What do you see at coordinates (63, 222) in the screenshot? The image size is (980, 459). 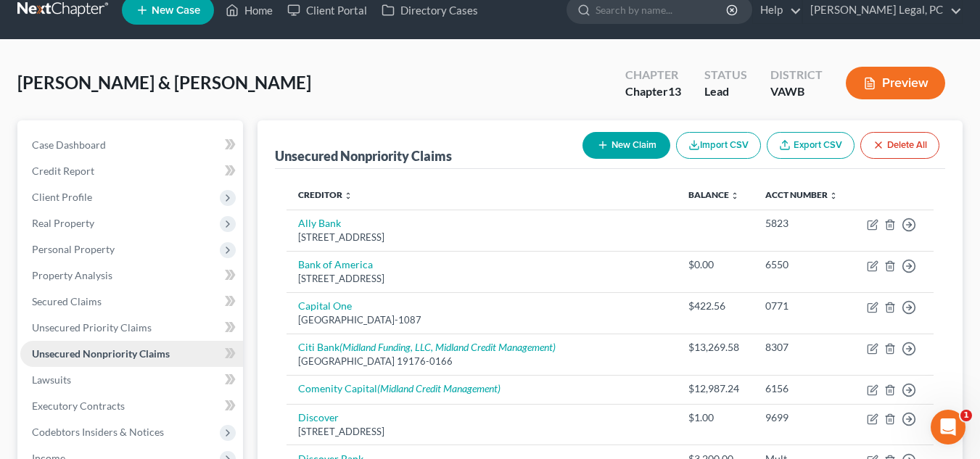 I see `span: Real Property` at bounding box center [63, 222].